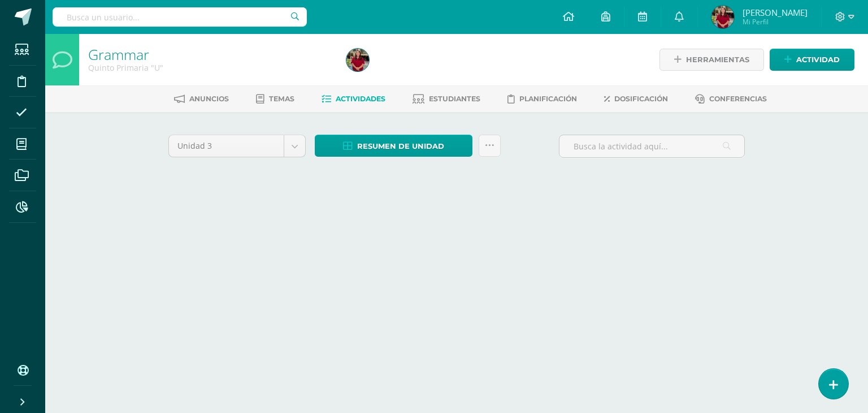 This screenshot has height=413, width=868. What do you see at coordinates (738, 98) in the screenshot?
I see `span: Conferencias` at bounding box center [738, 98].